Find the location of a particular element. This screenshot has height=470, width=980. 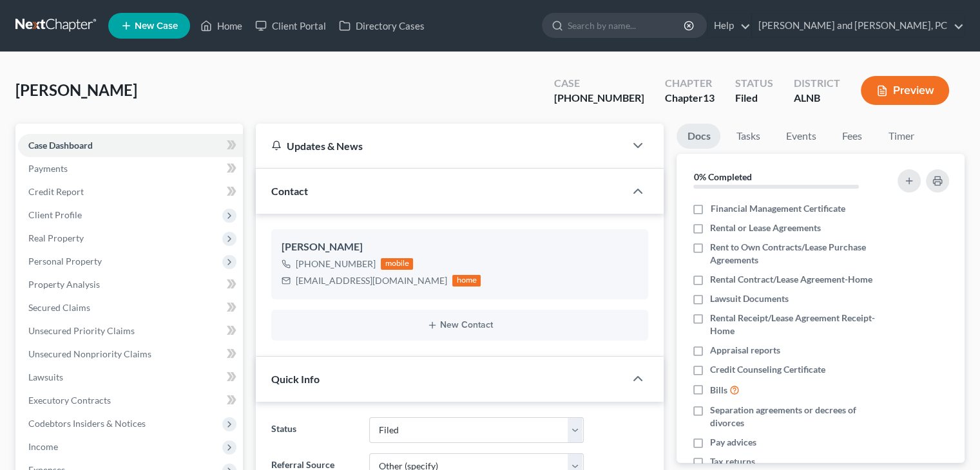

span: Rental Contract/Lease Agreement-Home is located at coordinates (791, 280).